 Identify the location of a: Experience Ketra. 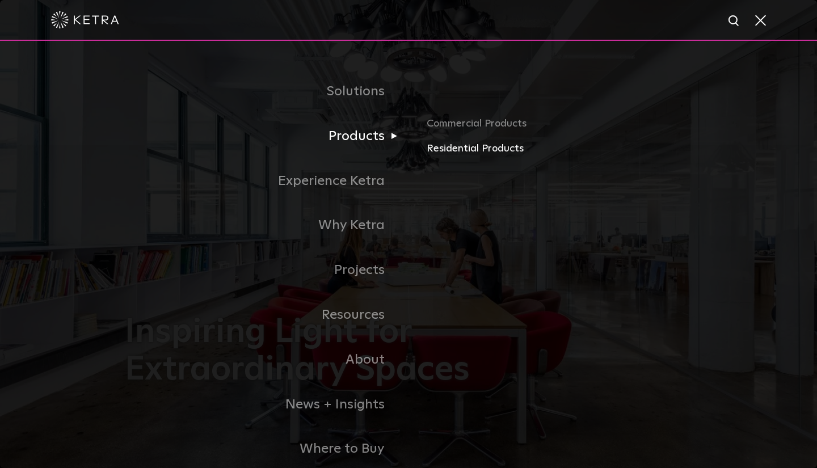
(267, 181).